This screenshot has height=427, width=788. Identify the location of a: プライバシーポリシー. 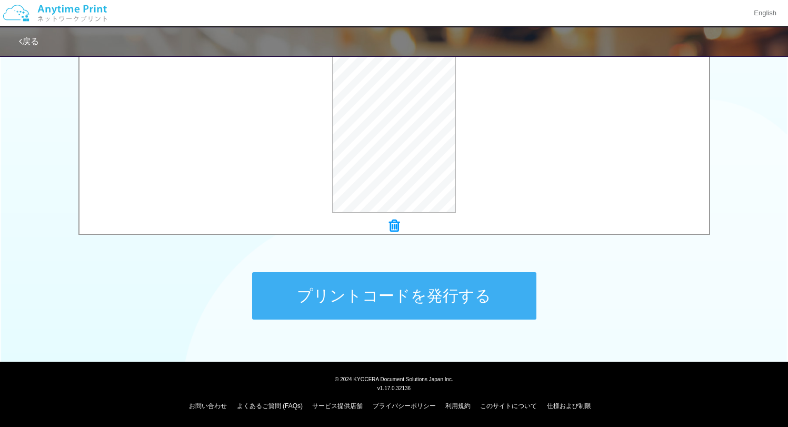
(404, 406).